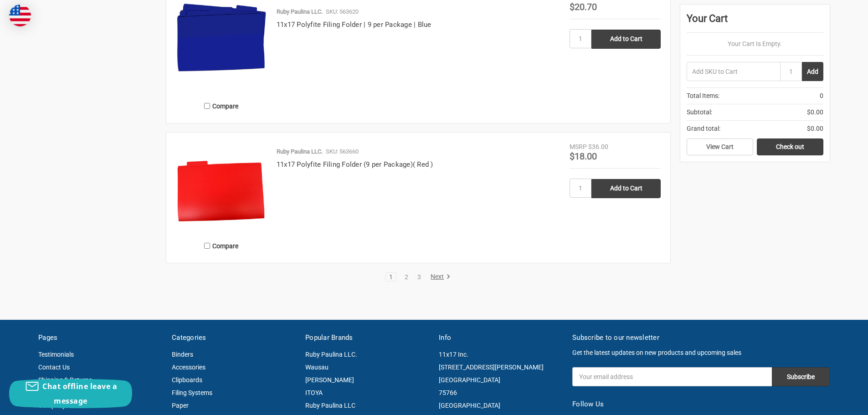  I want to click on a: Clipboards, so click(187, 380).